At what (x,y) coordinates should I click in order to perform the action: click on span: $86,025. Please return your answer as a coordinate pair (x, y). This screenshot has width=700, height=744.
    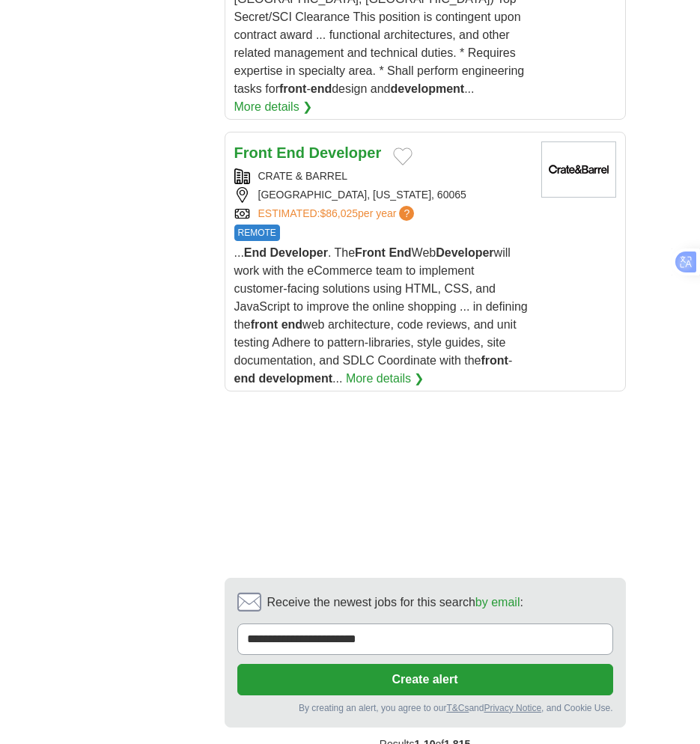
    Looking at the image, I should click on (338, 213).